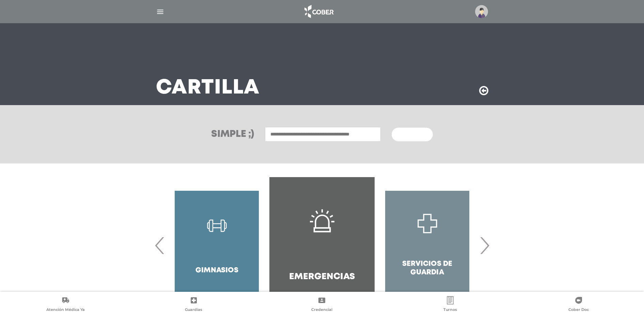 This screenshot has height=315, width=644. Describe the element at coordinates (322, 245) in the screenshot. I see `a: Emergencias` at that location.